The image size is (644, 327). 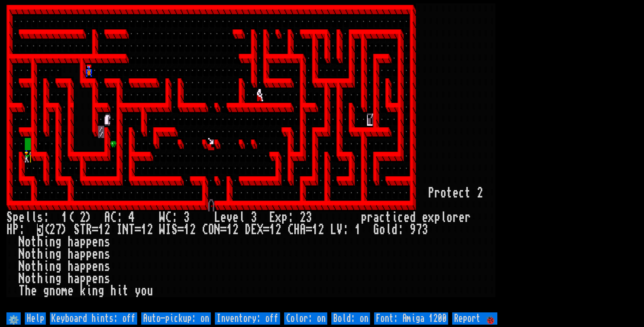 What do you see at coordinates (217, 218) in the screenshot?
I see `div: L` at bounding box center [217, 218].